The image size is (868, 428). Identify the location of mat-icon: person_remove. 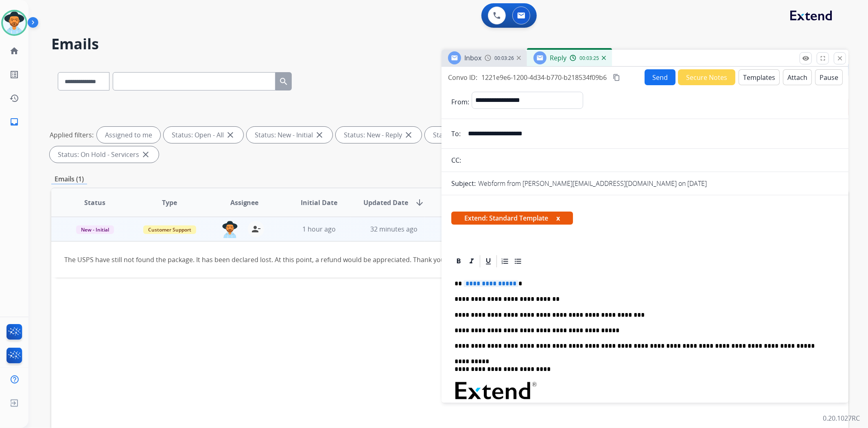
(256, 229).